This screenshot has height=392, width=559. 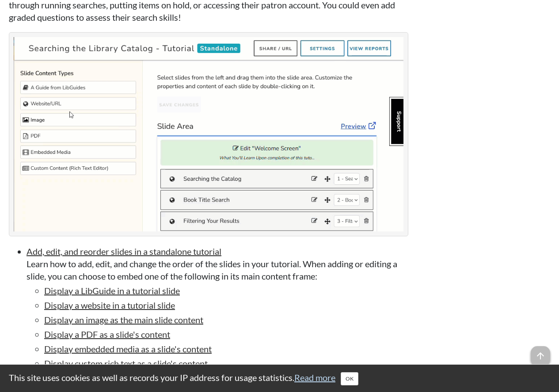 What do you see at coordinates (315, 377) in the screenshot?
I see `a: Read more` at bounding box center [315, 377].